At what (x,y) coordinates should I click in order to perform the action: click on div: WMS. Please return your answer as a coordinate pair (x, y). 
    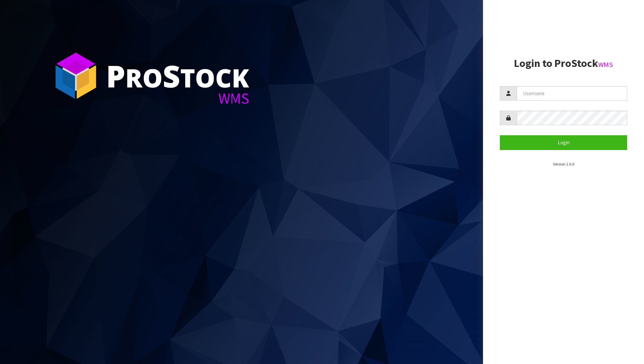
    Looking at the image, I should click on (178, 98).